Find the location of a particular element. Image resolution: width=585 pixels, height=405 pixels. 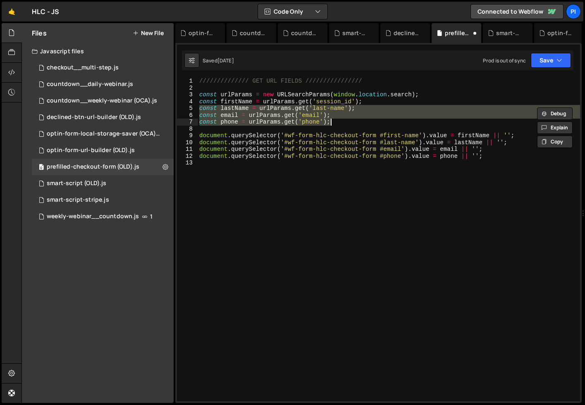

div: 10 is located at coordinates (187, 143).